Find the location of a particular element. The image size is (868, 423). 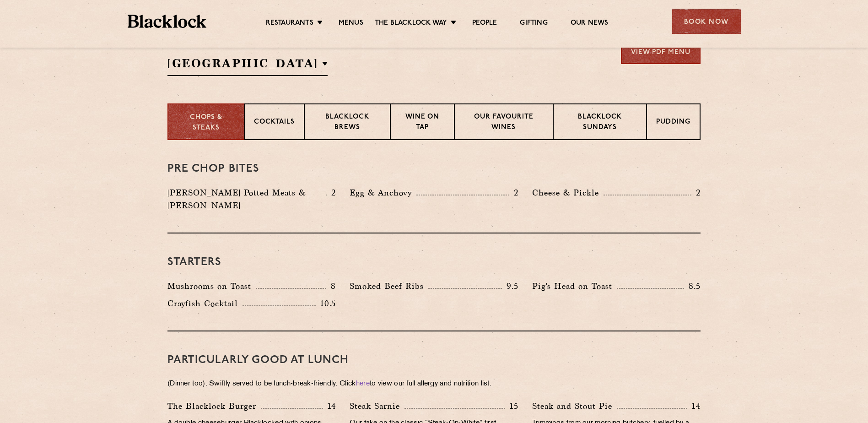

p: Steak Sarnie is located at coordinates (377, 406).